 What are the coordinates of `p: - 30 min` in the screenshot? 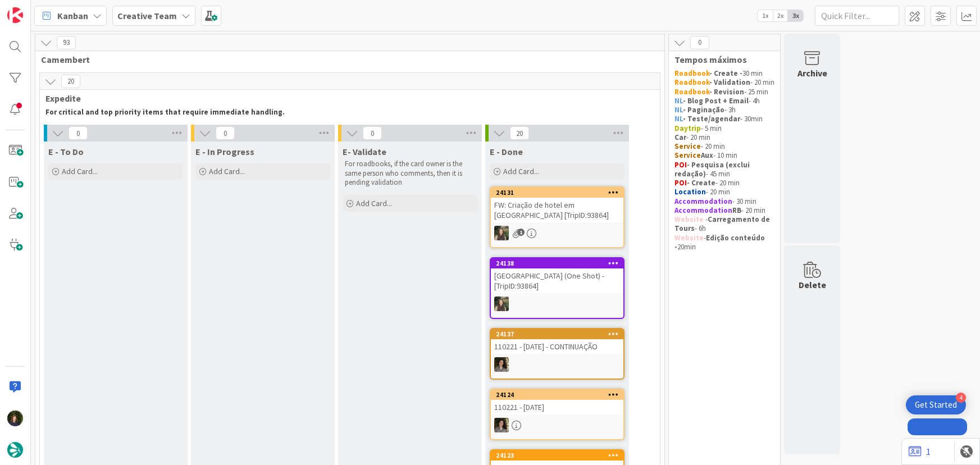 It's located at (725, 202).